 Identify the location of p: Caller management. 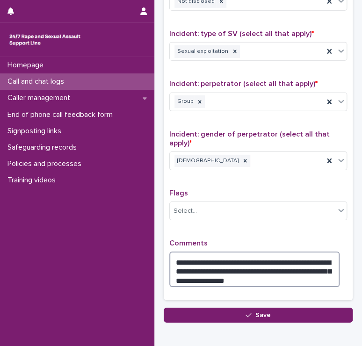
(41, 98).